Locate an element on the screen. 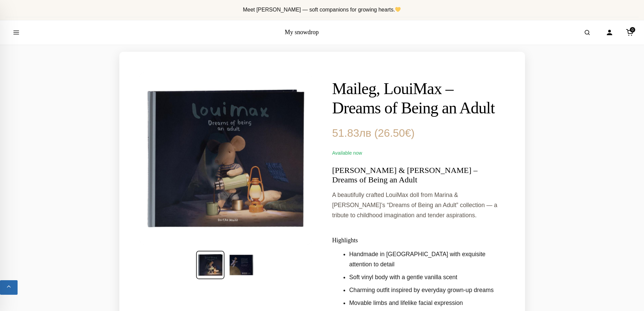  a: My snowdrop is located at coordinates (302, 32).